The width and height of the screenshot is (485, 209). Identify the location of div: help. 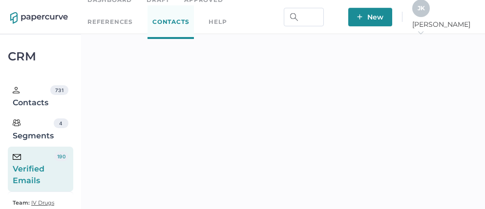
(217, 22).